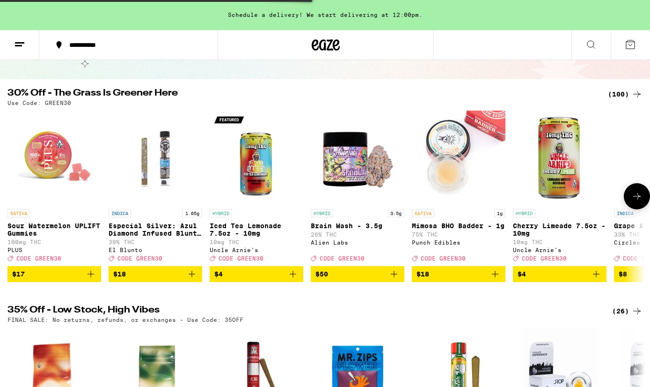  Describe the element at coordinates (257, 188) in the screenshot. I see `a: Open page for Iced Tea Lemonade 7.5oz - 10mg from Uncle Arnie's` at that location.